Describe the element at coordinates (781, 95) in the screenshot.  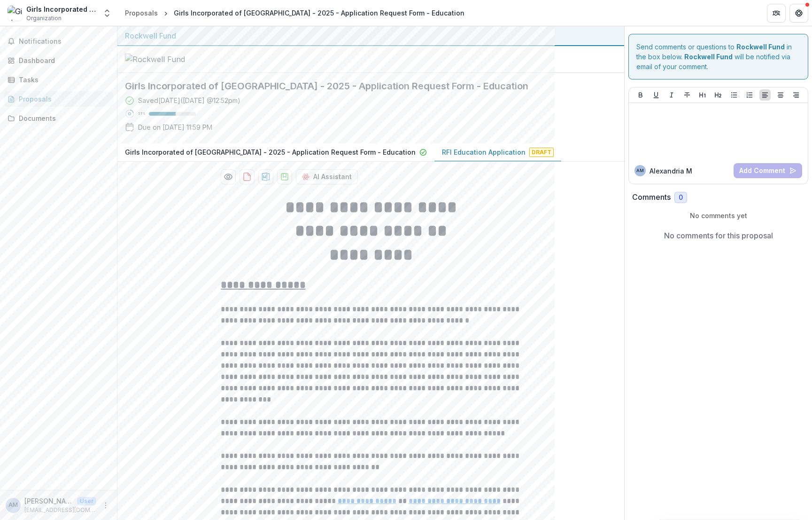
I see `button: Align Center` at that location.